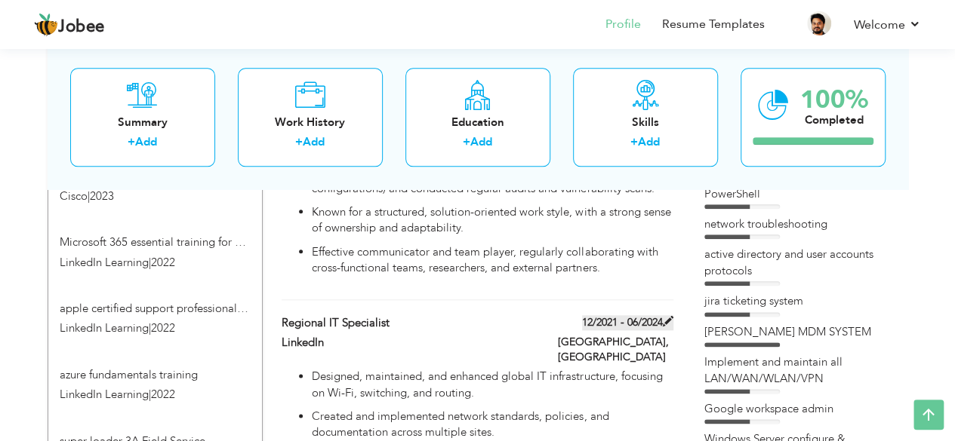 This screenshot has width=955, height=441. Describe the element at coordinates (310, 122) in the screenshot. I see `div: Work History` at that location.